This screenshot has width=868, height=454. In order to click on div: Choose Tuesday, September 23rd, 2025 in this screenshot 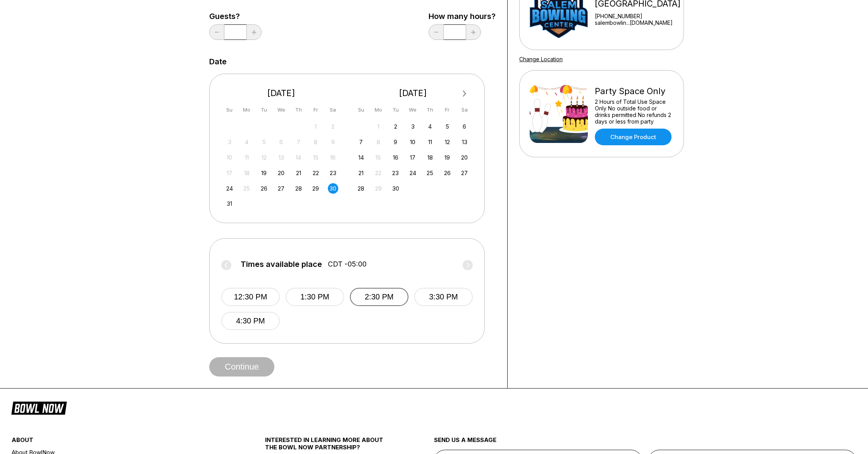, I will do `click(395, 172)`.